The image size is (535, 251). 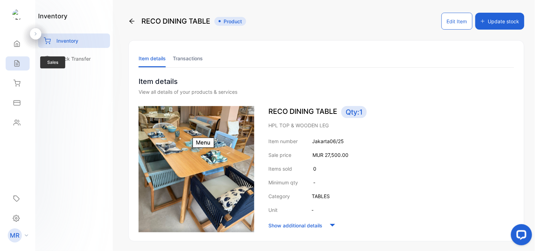 What do you see at coordinates (326, 92) in the screenshot?
I see `div: View all details of your products & services` at bounding box center [326, 92].